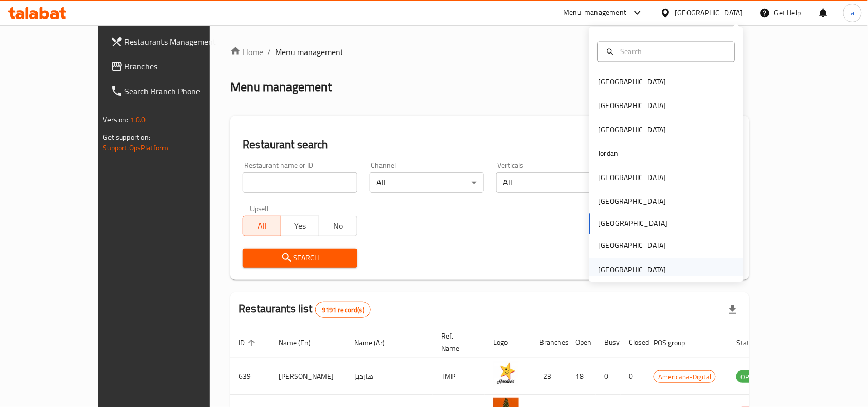 This screenshot has width=868, height=407. I want to click on div: Export file, so click(733, 310).